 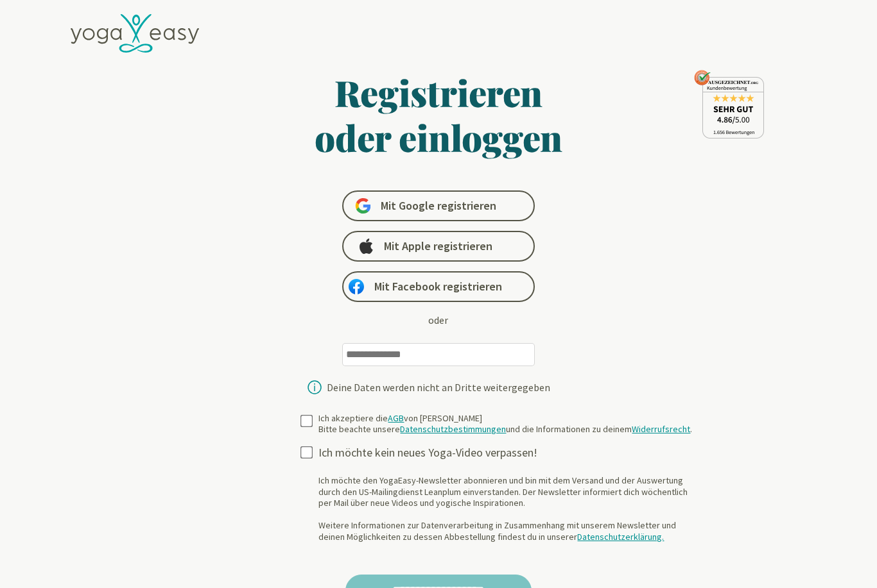 What do you see at coordinates (438, 206) in the screenshot?
I see `span: Mit Google registrieren` at bounding box center [438, 206].